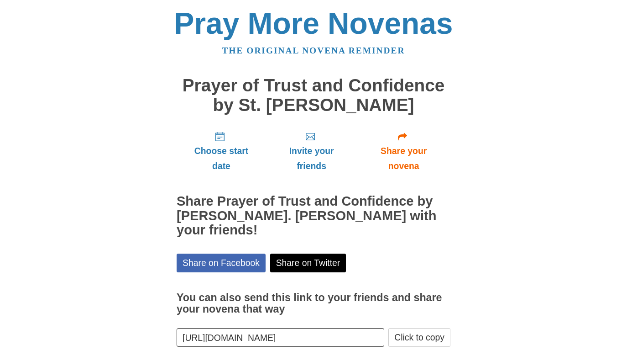 Image resolution: width=627 pixels, height=356 pixels. I want to click on a: Share your novena, so click(404, 151).